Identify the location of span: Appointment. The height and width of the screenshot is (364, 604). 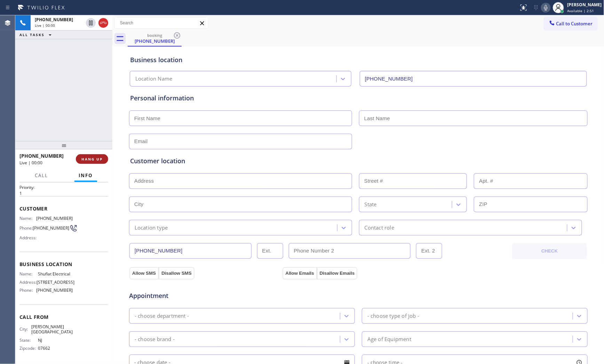
(205, 296).